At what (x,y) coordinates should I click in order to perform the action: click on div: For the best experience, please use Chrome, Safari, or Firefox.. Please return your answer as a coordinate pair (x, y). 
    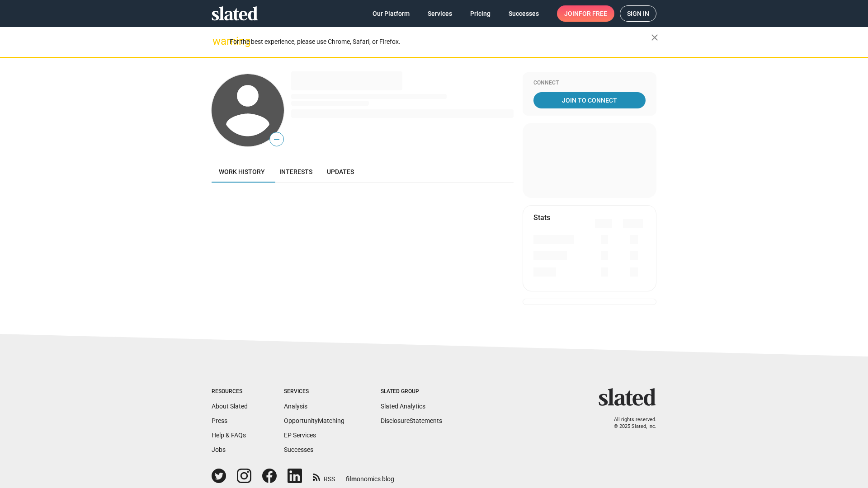
    Looking at the image, I should click on (441, 42).